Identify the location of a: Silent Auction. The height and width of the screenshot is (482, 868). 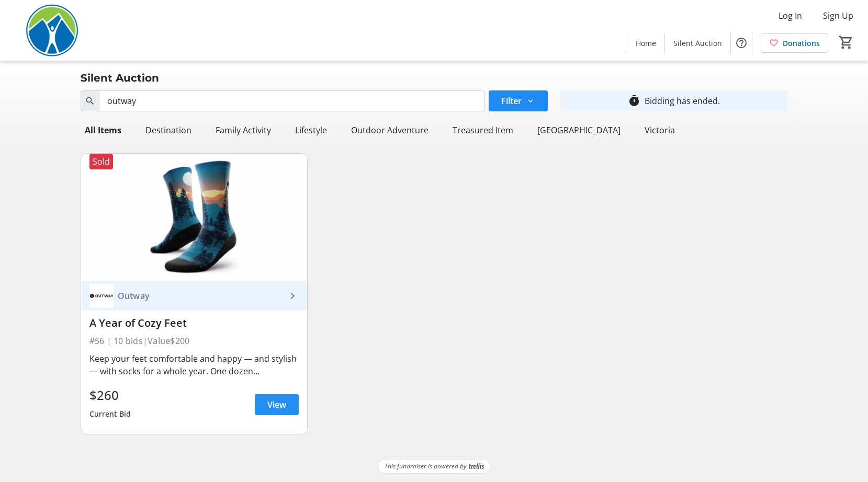
(698, 43).